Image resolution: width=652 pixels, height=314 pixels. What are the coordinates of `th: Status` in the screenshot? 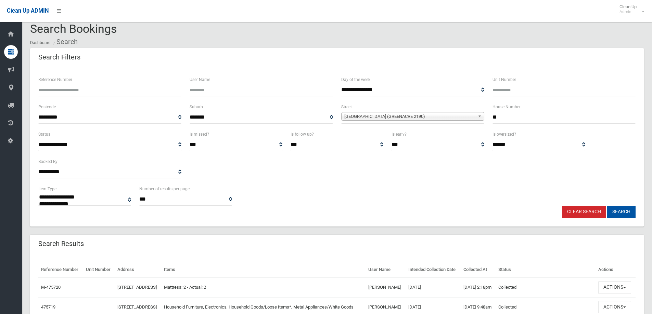 It's located at (545, 270).